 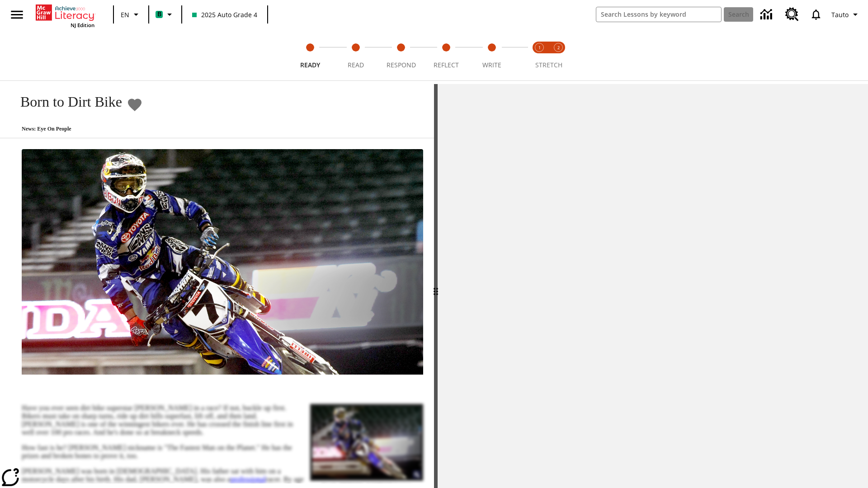 What do you see at coordinates (17, 15) in the screenshot?
I see `button: Open side menu` at bounding box center [17, 15].